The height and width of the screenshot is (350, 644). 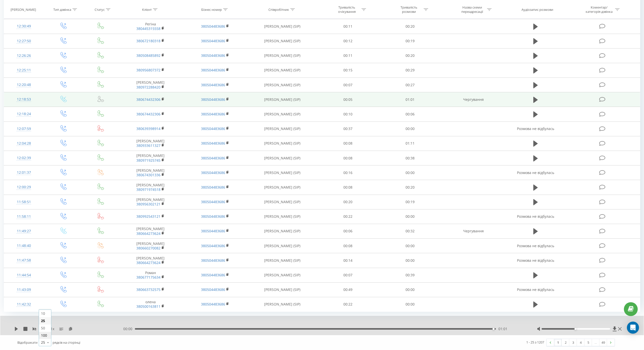 I want to click on div: 11:49:27, so click(x=24, y=231).